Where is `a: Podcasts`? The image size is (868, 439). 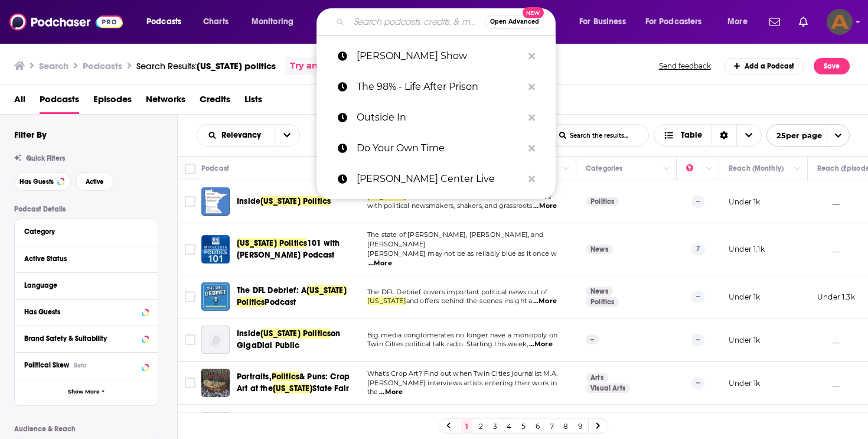 a: Podcasts is located at coordinates (59, 102).